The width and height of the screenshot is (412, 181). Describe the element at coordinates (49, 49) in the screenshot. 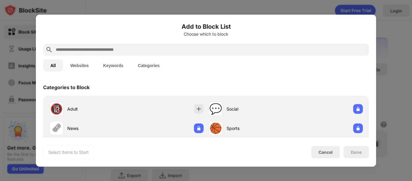

I see `img: search.svg` at that location.